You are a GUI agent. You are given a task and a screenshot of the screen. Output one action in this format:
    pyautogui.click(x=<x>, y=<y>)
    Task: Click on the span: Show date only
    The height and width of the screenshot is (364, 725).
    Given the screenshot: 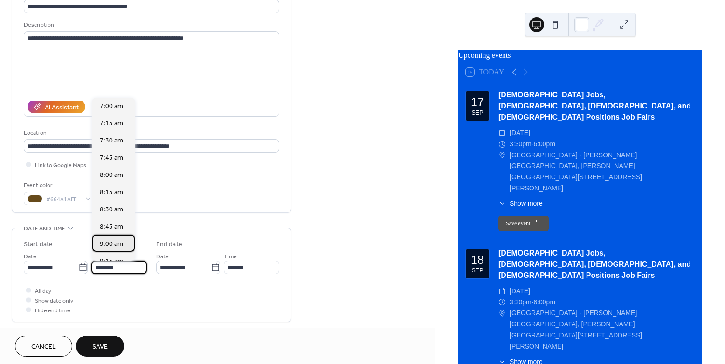 What is the action you would take?
    pyautogui.click(x=54, y=301)
    